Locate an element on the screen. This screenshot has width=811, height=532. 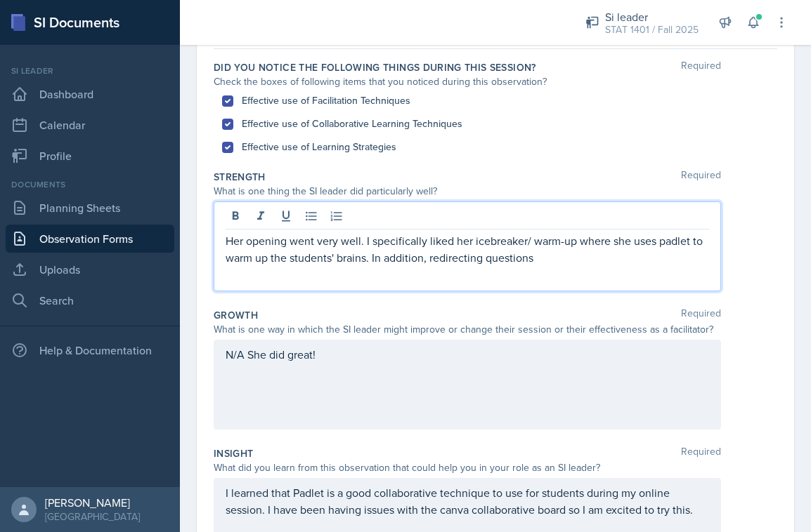
a: Calendar is located at coordinates (90, 125).